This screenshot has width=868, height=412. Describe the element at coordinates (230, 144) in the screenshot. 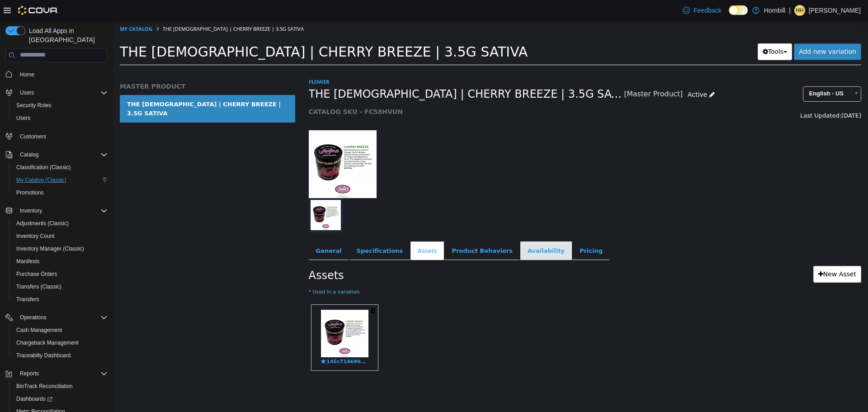

I see `img: 150` at that location.